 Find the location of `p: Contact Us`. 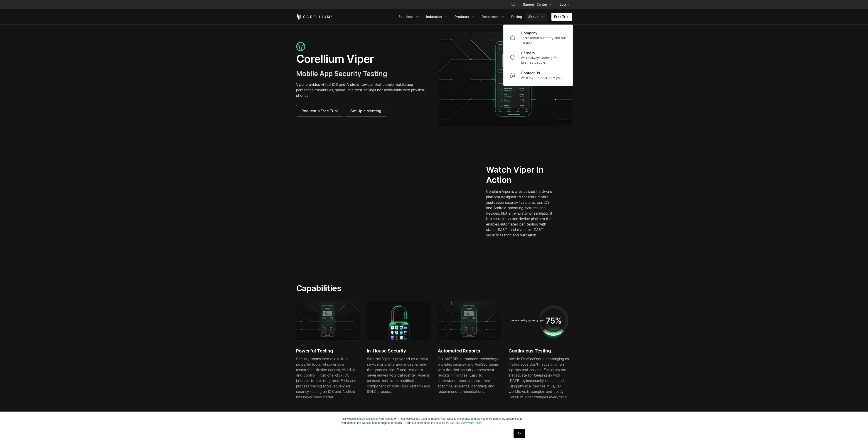

p: Contact Us is located at coordinates (531, 73).